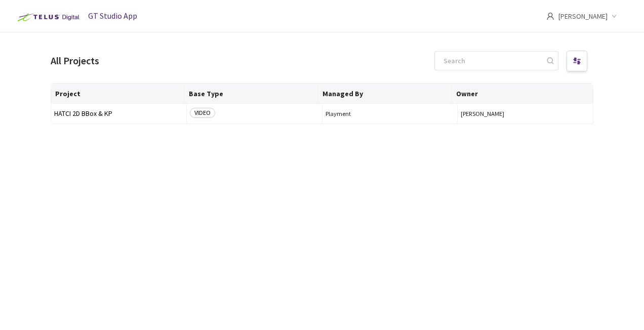  Describe the element at coordinates (112, 16) in the screenshot. I see `span: GT Studio App` at that location.